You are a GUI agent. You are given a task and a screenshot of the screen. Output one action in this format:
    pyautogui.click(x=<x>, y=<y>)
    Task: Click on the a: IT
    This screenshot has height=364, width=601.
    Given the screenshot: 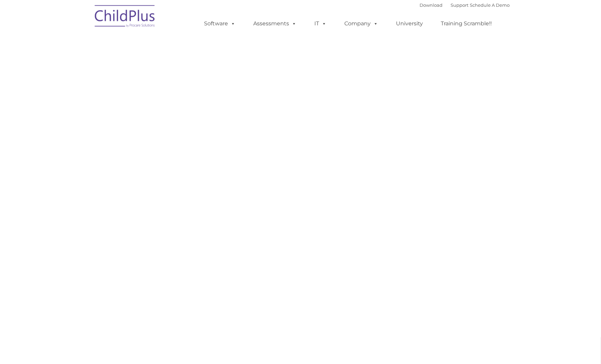 What is the action you would take?
    pyautogui.click(x=320, y=24)
    